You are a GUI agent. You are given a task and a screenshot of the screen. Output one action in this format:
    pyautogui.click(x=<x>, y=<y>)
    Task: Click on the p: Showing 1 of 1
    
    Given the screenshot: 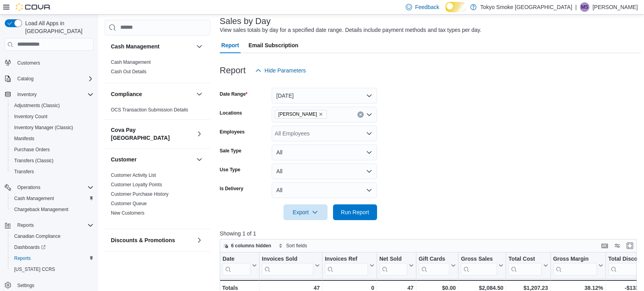 What is the action you would take?
    pyautogui.click(x=430, y=234)
    